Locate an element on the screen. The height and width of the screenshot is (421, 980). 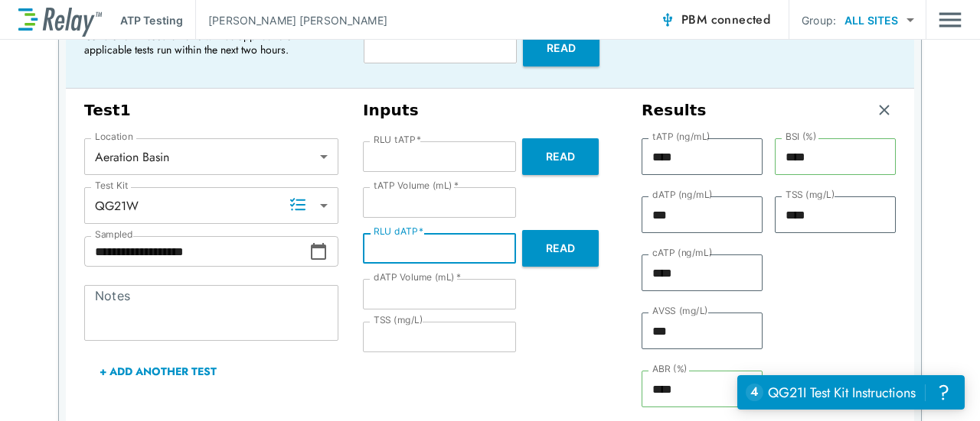
h3: Inputs is located at coordinates (490, 110).